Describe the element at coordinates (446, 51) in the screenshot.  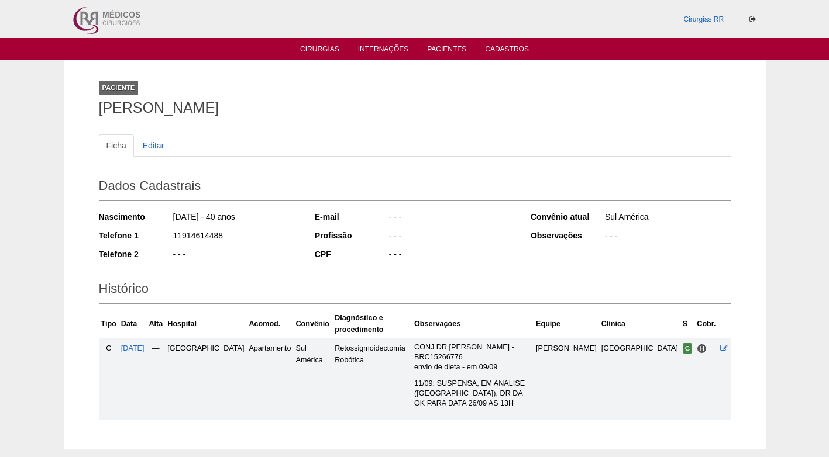
I see `a: Pacientes` at that location.